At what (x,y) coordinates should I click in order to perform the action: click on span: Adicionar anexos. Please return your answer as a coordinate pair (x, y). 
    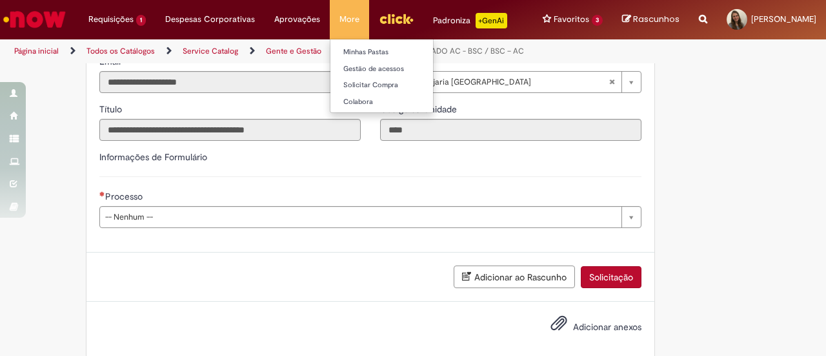
    Looking at the image, I should click on (607, 327).